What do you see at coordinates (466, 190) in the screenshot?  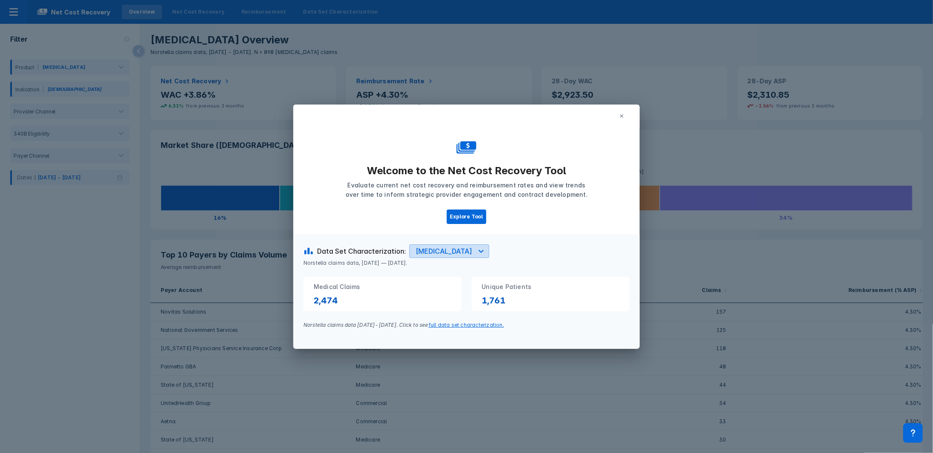 I see `p: Evaluate current net cost recovery and reimbursement rates and view trends over time to inform st...` at bounding box center [466, 190].